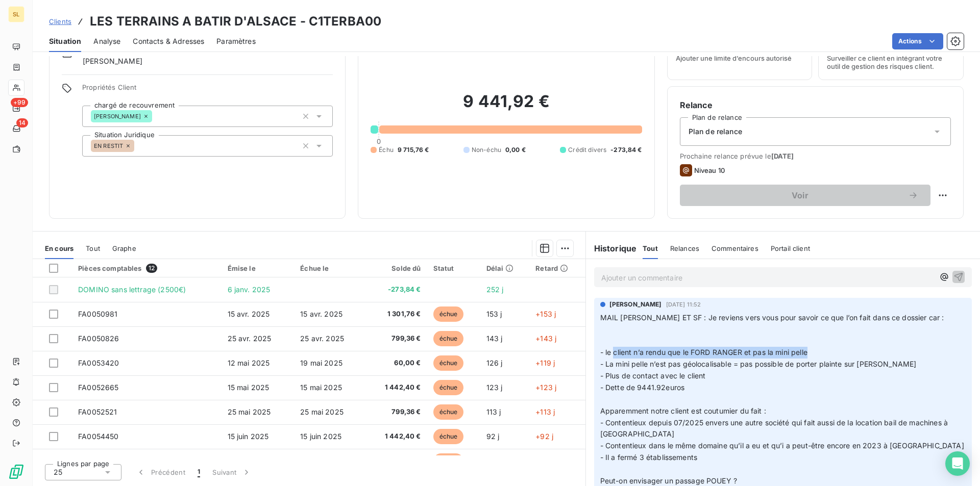  I want to click on span: - le client n’a rendu que le FORD RANGER et pas la mini pelle, so click(704, 352).